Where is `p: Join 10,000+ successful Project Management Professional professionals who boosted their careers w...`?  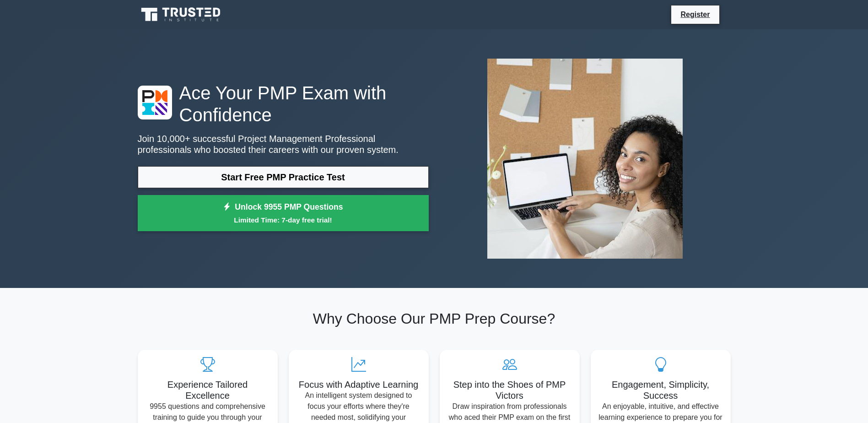
p: Join 10,000+ successful Project Management Professional professionals who boosted their careers w... is located at coordinates (283, 144).